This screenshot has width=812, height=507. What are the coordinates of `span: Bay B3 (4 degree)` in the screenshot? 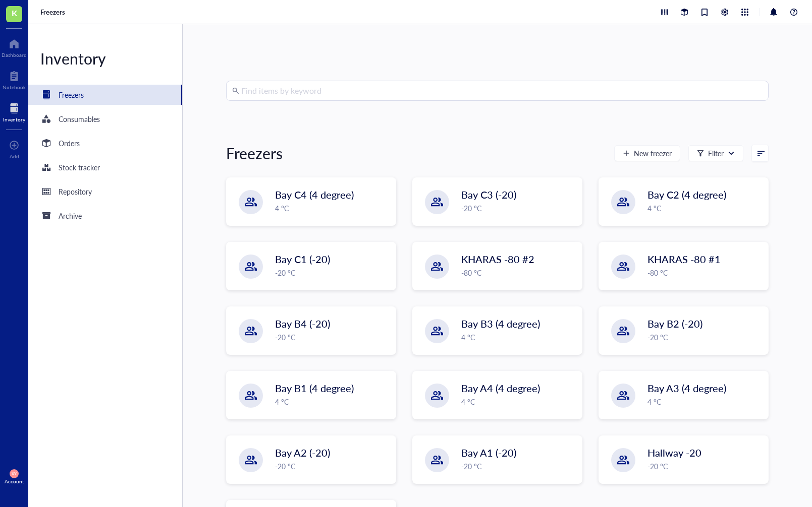 It's located at (501, 324).